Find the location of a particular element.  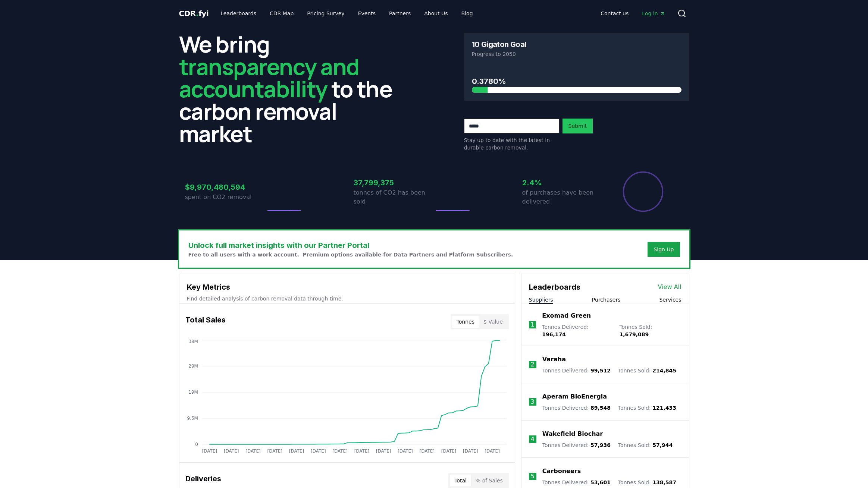

span: 196,174 is located at coordinates (554, 334).